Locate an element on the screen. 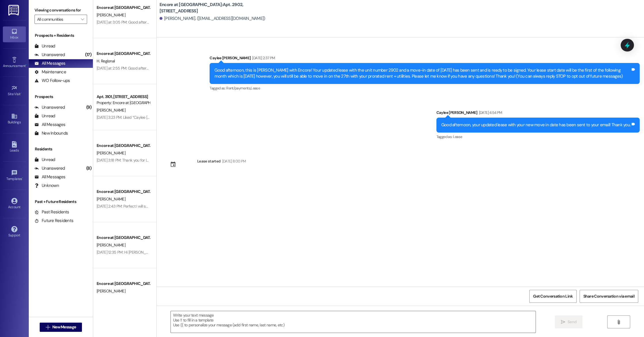 The height and width of the screenshot is (337, 644). div: (17) is located at coordinates (88, 55).